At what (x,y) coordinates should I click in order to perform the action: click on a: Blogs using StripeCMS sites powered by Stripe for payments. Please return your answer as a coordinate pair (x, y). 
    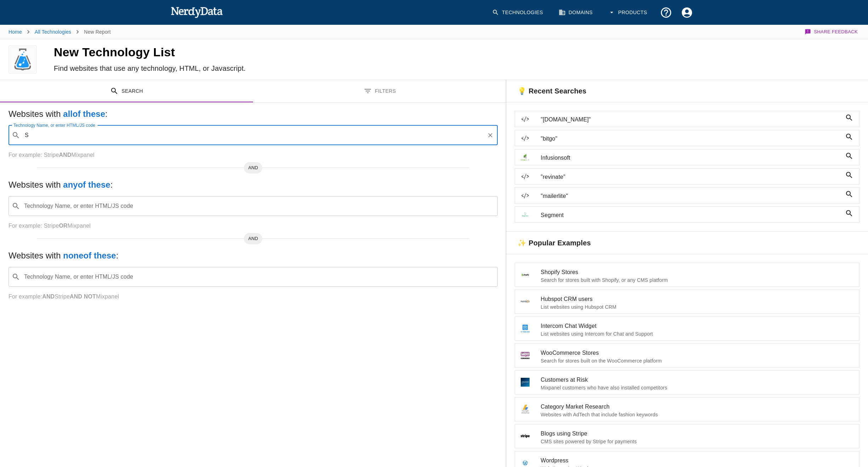
    Looking at the image, I should click on (687, 436).